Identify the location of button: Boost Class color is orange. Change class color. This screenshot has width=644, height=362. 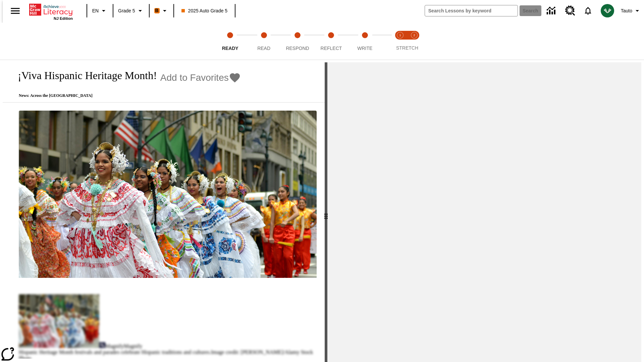
(161, 11).